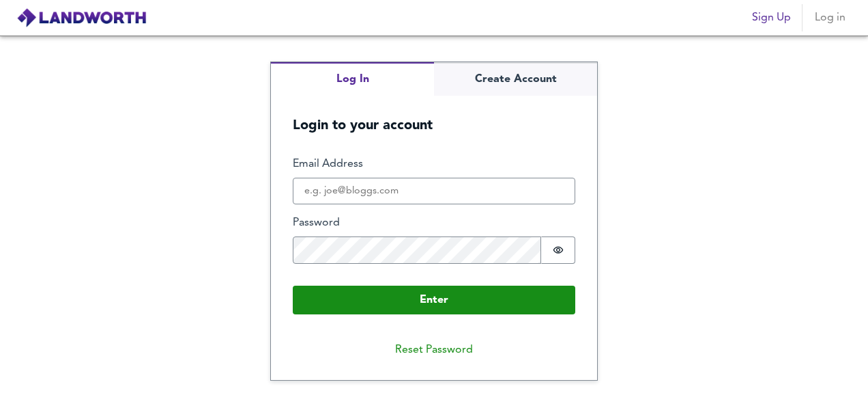 Image resolution: width=868 pixels, height=406 pixels. What do you see at coordinates (434, 222) in the screenshot?
I see `label: Password` at bounding box center [434, 222].